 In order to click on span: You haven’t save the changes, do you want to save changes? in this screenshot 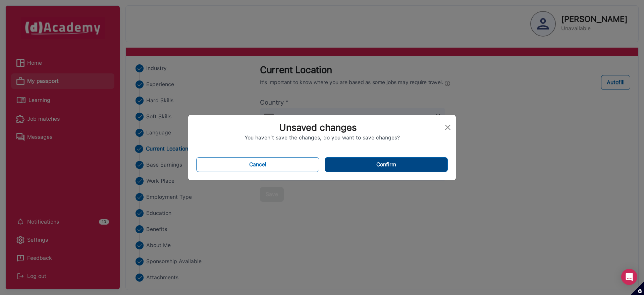, I will do `click(322, 138)`.